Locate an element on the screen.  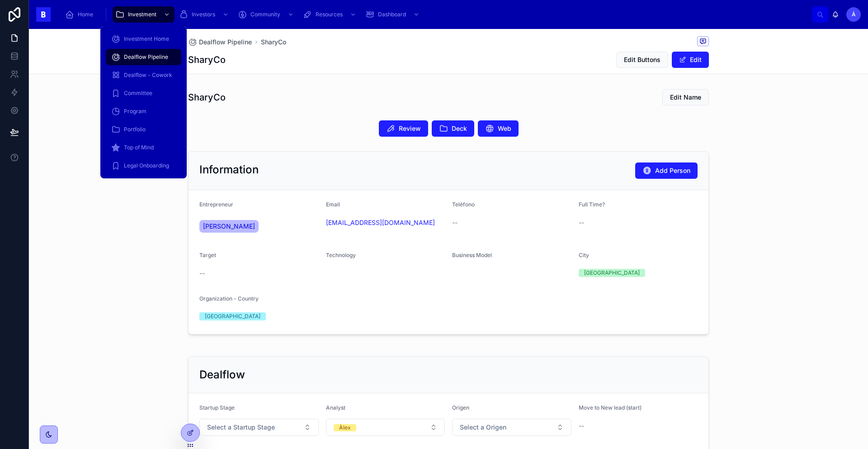
button: Edit Name is located at coordinates (685, 98).